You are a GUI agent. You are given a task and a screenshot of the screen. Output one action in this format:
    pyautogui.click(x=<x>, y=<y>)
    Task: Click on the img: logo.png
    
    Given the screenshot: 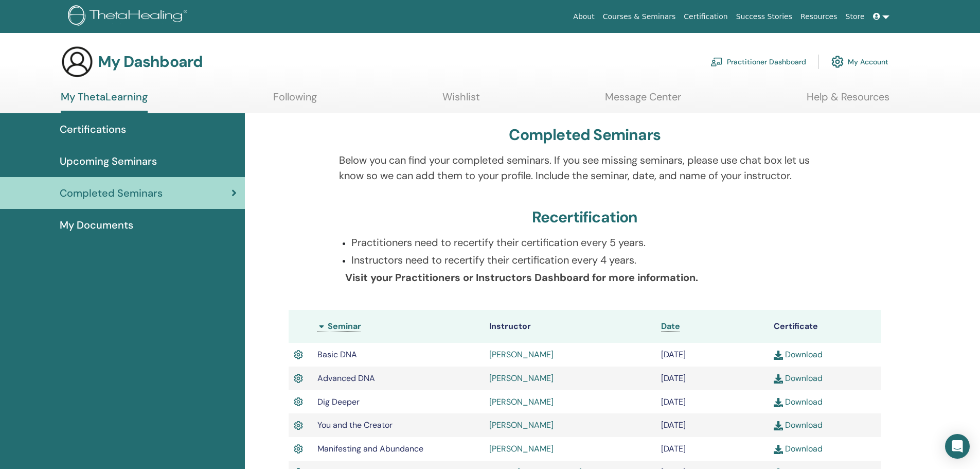 What is the action you would take?
    pyautogui.click(x=129, y=16)
    